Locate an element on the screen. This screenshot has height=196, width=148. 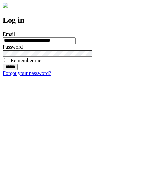
label: Remember me is located at coordinates (26, 60).